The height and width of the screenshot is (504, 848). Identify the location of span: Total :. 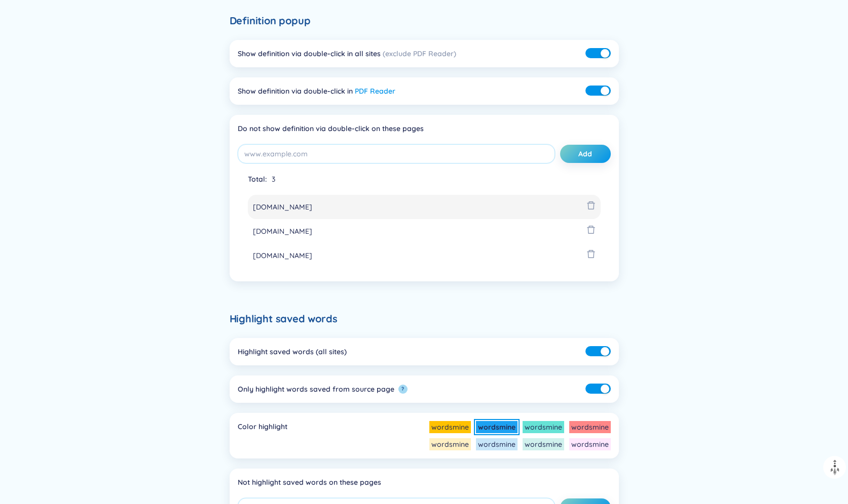
(257, 179).